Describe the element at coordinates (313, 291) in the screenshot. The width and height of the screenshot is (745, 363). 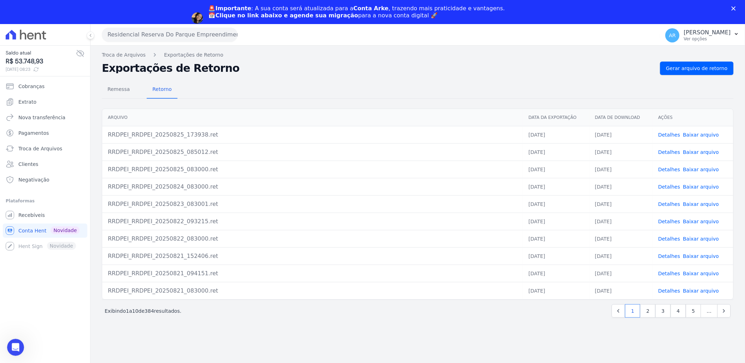
I see `div: RRDPEI_RRDPEI_20250821_083000.ret` at that location.